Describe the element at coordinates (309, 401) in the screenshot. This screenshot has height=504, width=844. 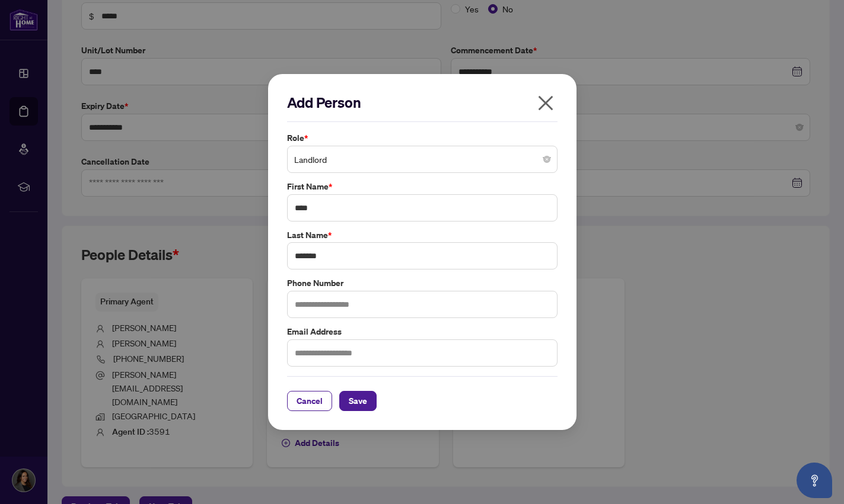
I see `span: Cancel` at that location.